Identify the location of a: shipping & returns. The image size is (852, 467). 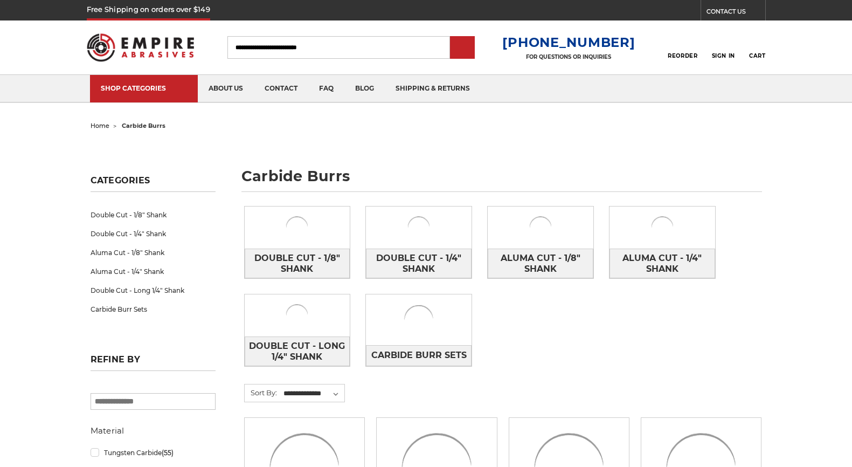
(433, 88).